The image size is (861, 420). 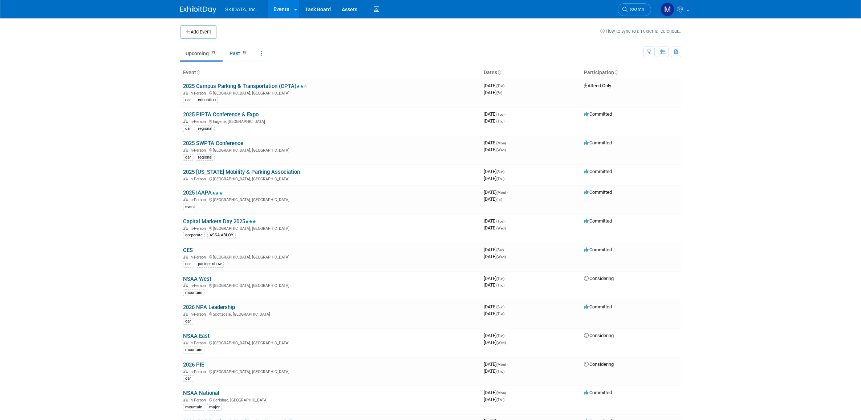 I want to click on a: Sort by Start Date, so click(x=499, y=72).